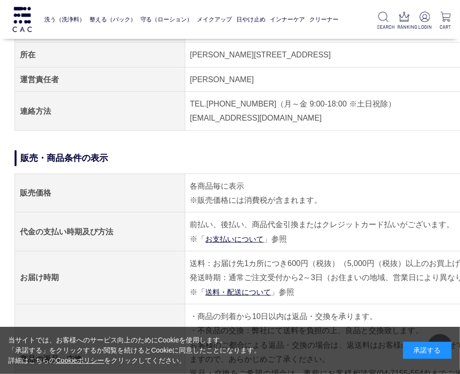 The height and width of the screenshot is (374, 460). I want to click on p: RANKING, so click(404, 27).